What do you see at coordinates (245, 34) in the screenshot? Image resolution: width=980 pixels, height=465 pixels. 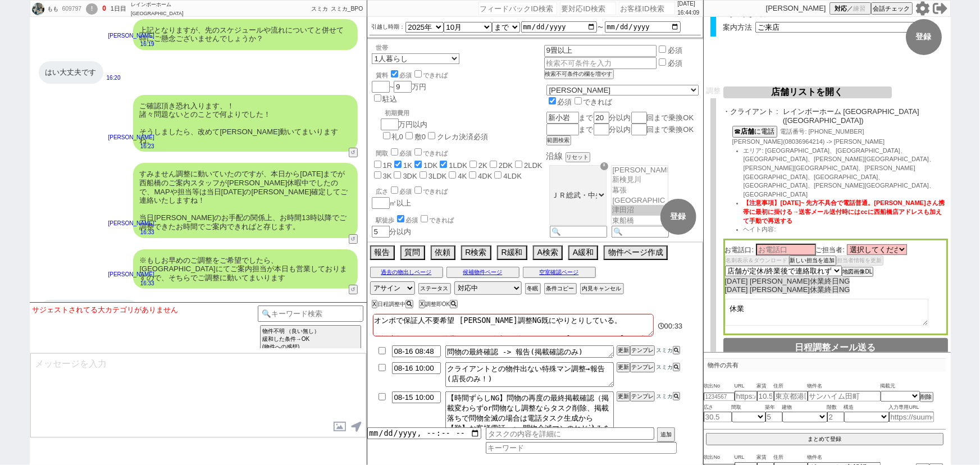 I see `div: 上記となりますが、先のスケジュールや流れについてと併せて特にご懸念ございませんでしょうか？` at bounding box center [245, 34].